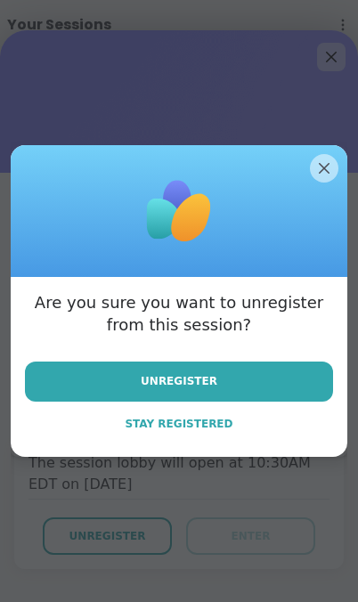 The image size is (358, 602). What do you see at coordinates (179, 381) in the screenshot?
I see `span: Unregister` at bounding box center [179, 381].